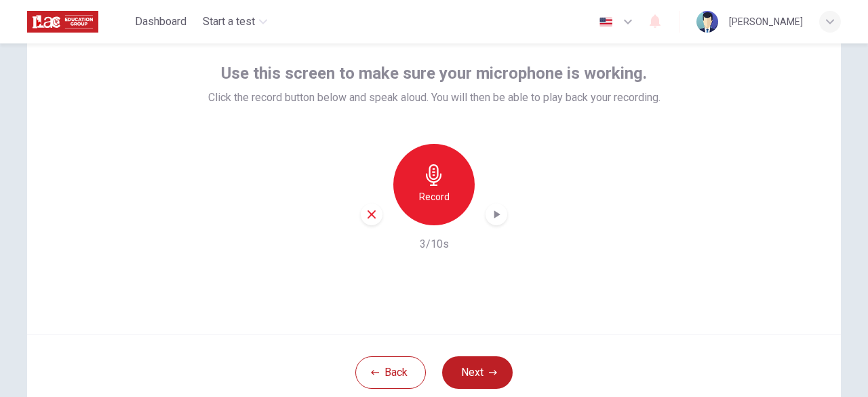 This screenshot has height=397, width=868. I want to click on button: Start a test, so click(235, 22).